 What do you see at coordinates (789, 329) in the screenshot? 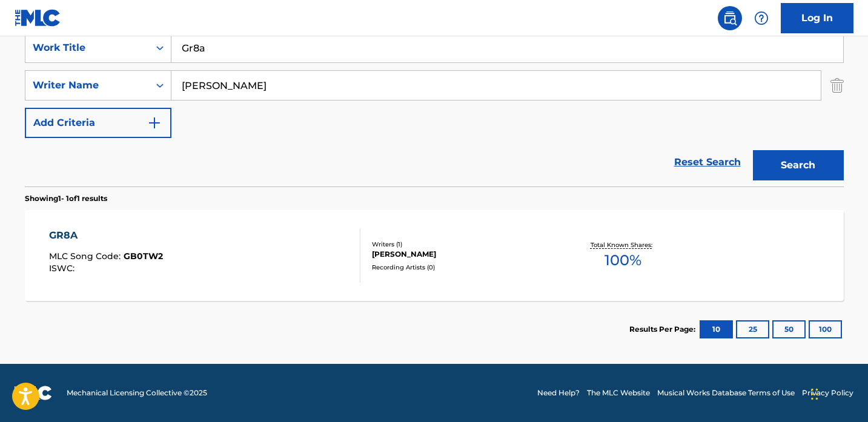
I see `button: 50` at bounding box center [789, 329].